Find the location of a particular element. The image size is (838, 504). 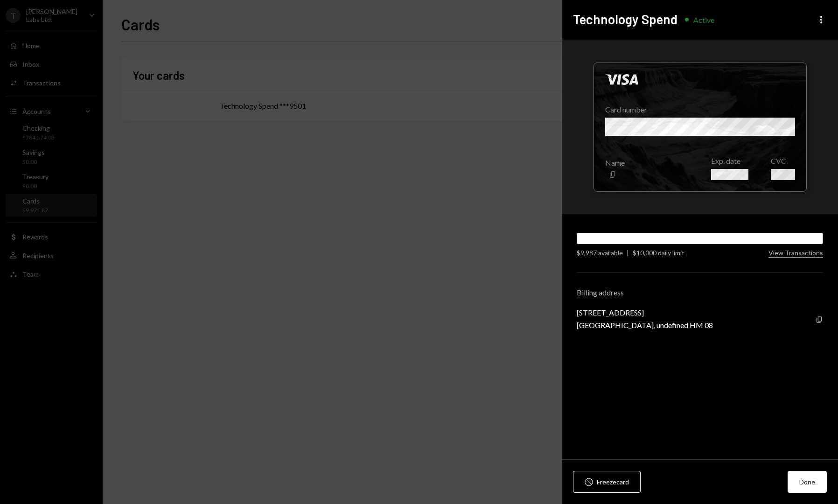

button: View Transactions is located at coordinates (796, 253).